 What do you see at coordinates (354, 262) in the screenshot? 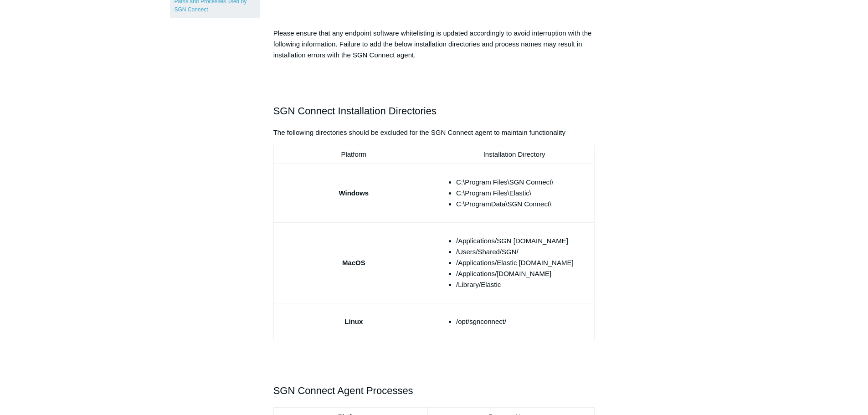
I see `strong: MacOS` at bounding box center [354, 262].